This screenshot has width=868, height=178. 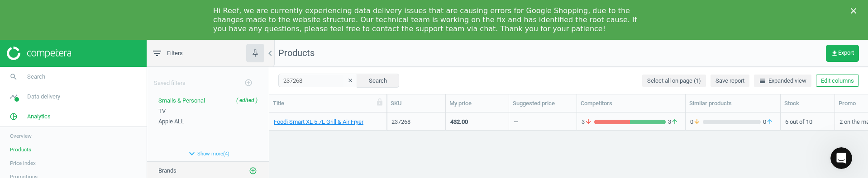 I want to click on i: timeline, so click(x=14, y=97).